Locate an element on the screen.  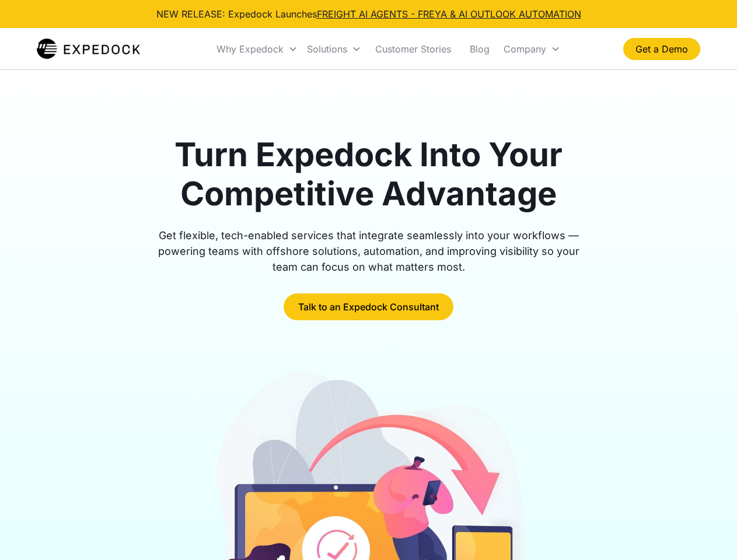
a: Talk to an Expedock Consultant is located at coordinates (368, 306).